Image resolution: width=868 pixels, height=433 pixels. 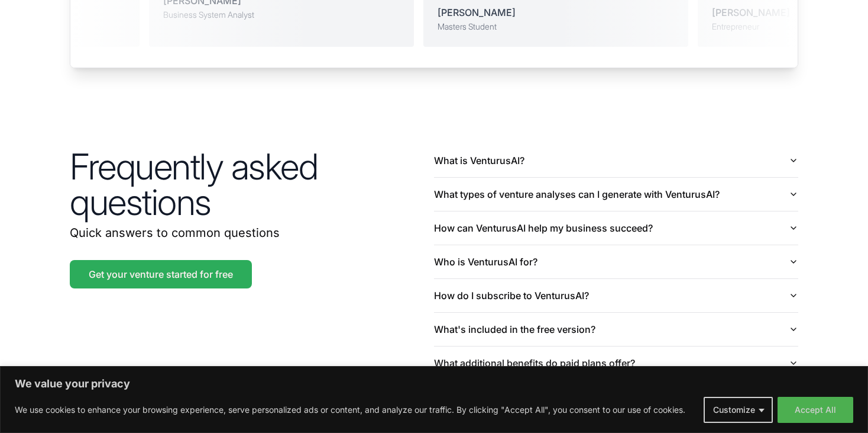 What do you see at coordinates (616, 363) in the screenshot?
I see `button: What additional benefits do paid plans offer?` at bounding box center [616, 363].